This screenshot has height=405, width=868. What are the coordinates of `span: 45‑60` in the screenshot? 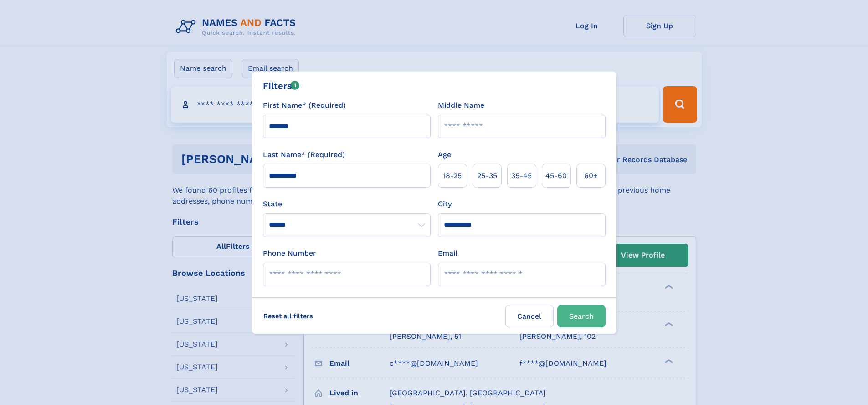 It's located at (556, 175).